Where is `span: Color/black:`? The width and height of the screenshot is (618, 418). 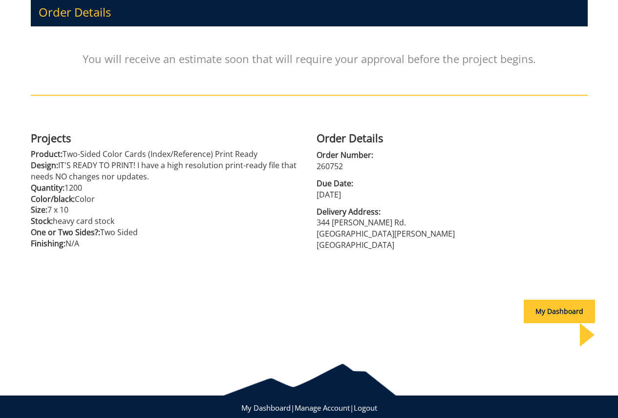 span: Color/black: is located at coordinates (53, 199).